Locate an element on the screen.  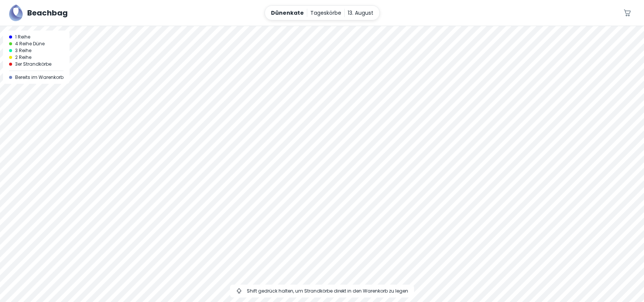
span: 3er Strandkörbe is located at coordinates (33, 64).